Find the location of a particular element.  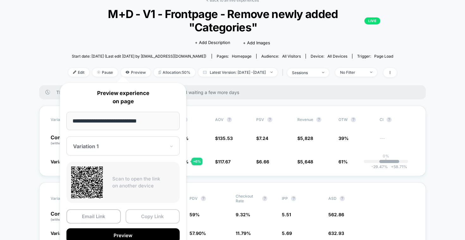

img: rebalance is located at coordinates (160, 72).